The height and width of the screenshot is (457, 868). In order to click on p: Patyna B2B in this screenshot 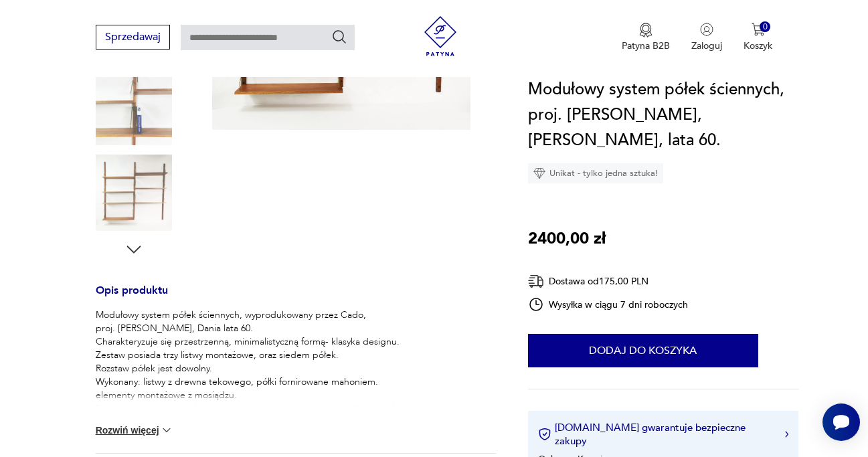, I will do `click(646, 45)`.